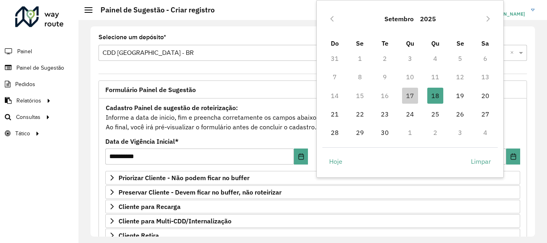  Describe the element at coordinates (360, 133) in the screenshot. I see `td: 29` at that location.